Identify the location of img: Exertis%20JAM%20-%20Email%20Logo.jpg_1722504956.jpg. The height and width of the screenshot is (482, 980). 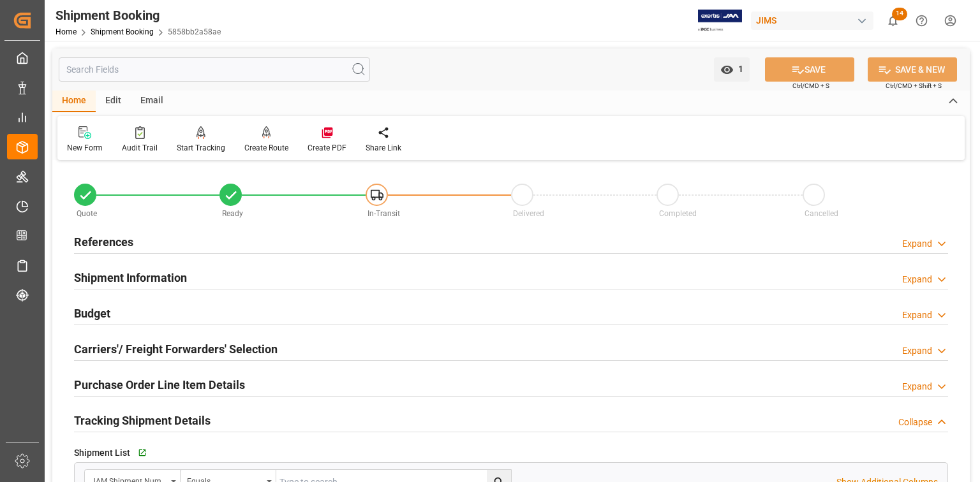
(720, 20).